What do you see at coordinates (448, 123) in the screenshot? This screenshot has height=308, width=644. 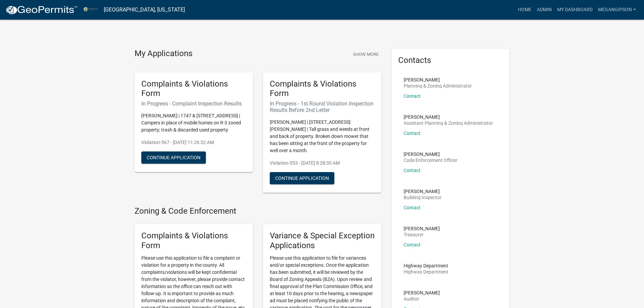 I see `p: Assistant Planning & Zoning Administrator` at bounding box center [448, 123].